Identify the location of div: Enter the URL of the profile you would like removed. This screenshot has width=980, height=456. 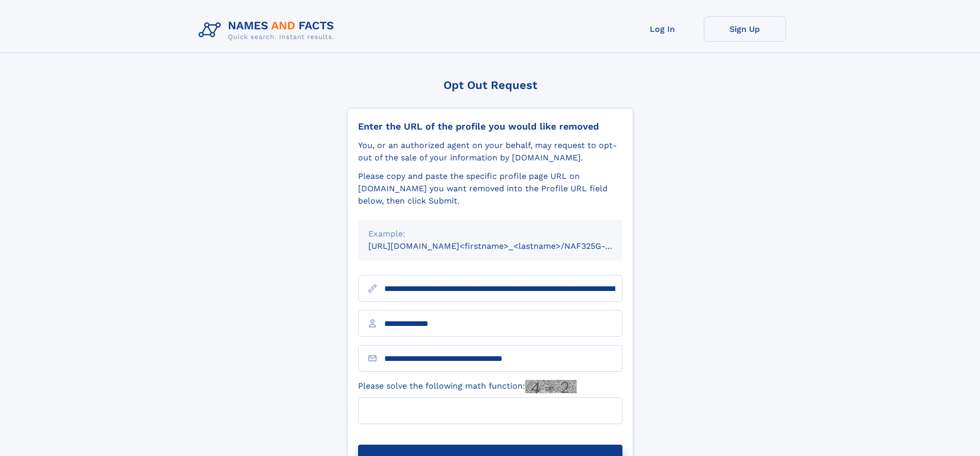
(490, 126).